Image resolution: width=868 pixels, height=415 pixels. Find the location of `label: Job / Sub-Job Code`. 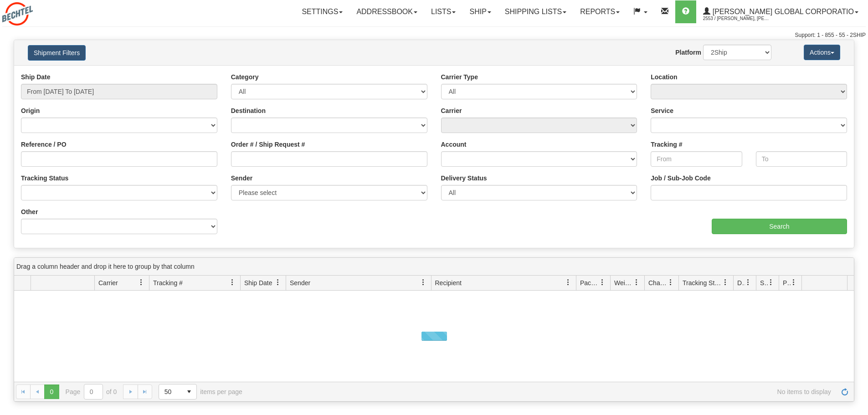

label: Job / Sub-Job Code is located at coordinates (680, 178).